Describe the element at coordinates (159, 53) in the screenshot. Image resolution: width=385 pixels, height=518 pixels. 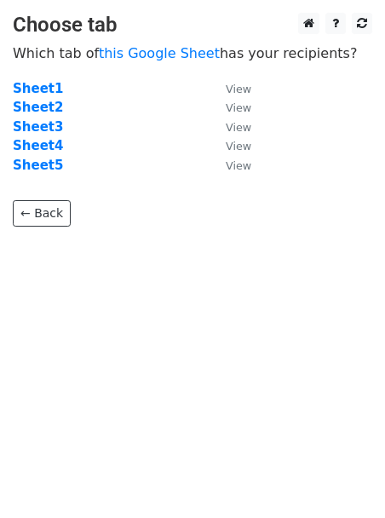
I see `a: this Google Sheet` at that location.